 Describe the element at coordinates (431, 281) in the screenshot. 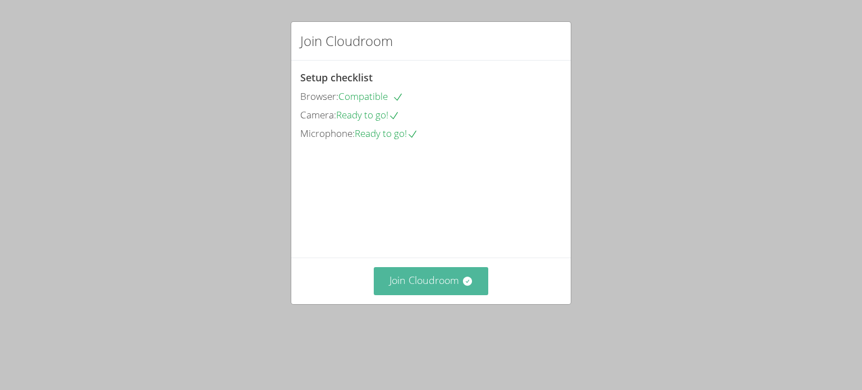

I see `button: Join Cloudroom` at that location.